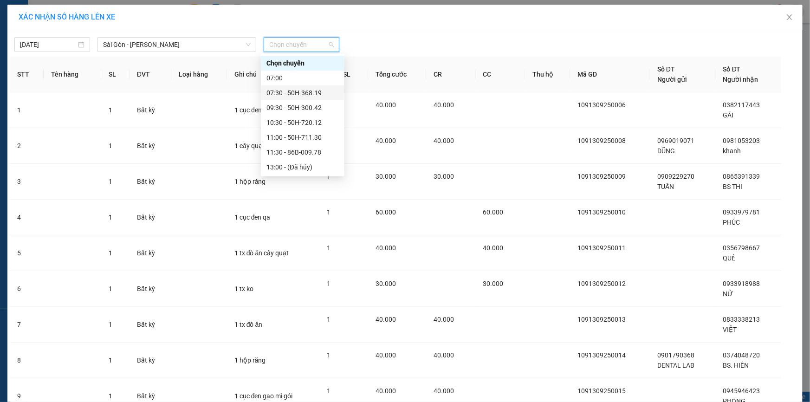  I want to click on div: 11:00 - 50H-711.30, so click(303, 137).